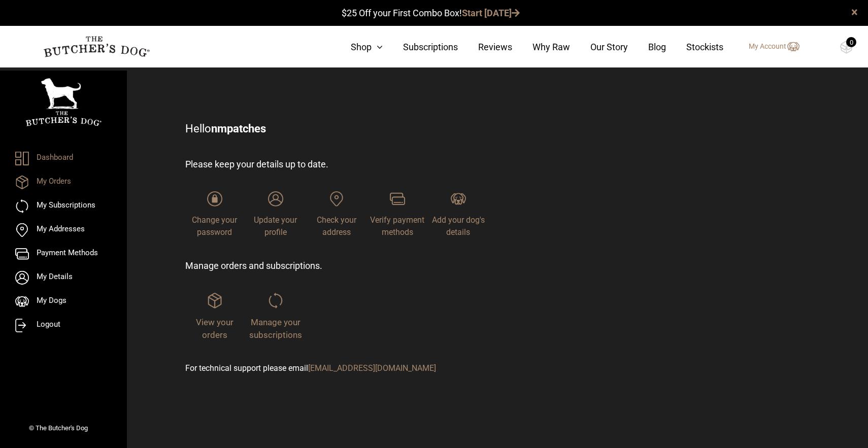 The height and width of the screenshot is (448, 868). I want to click on span: Verify payment methods, so click(397, 226).